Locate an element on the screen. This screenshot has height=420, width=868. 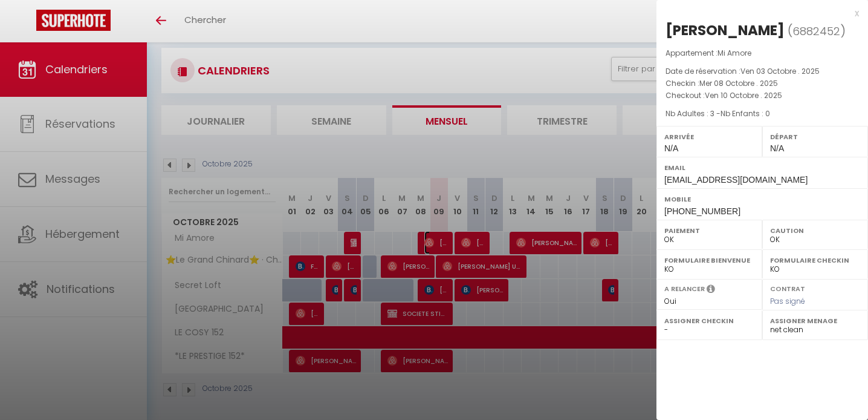
span: Ven 10 Octobre . 2025 is located at coordinates (743, 95).